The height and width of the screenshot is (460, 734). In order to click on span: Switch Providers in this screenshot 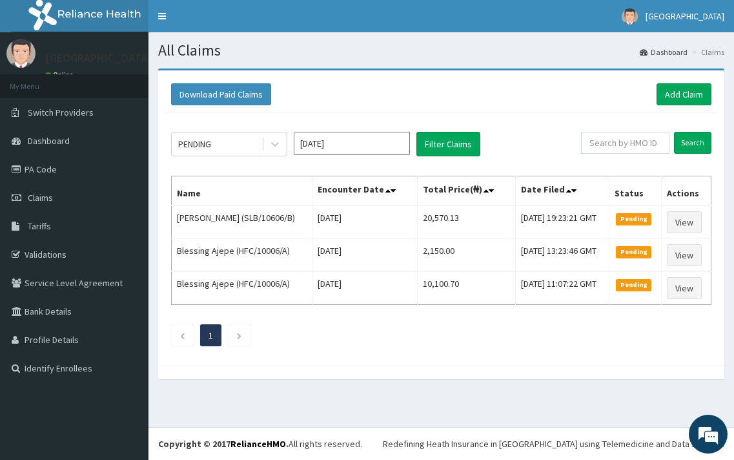, I will do `click(61, 112)`.